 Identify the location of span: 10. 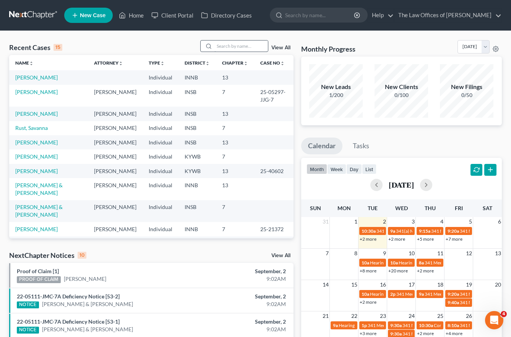
(412, 254).